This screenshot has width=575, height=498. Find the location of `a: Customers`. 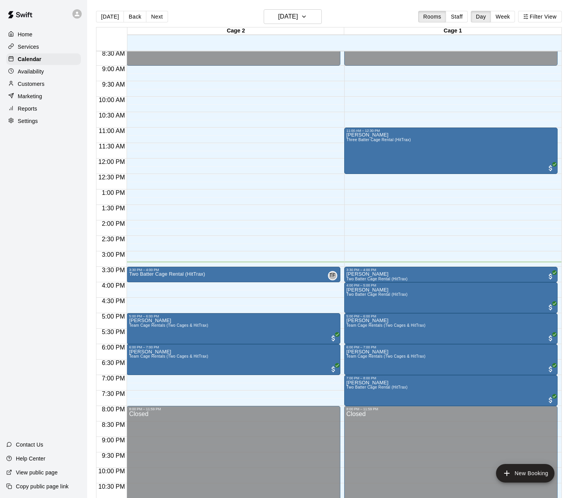

a: Customers is located at coordinates (43, 84).